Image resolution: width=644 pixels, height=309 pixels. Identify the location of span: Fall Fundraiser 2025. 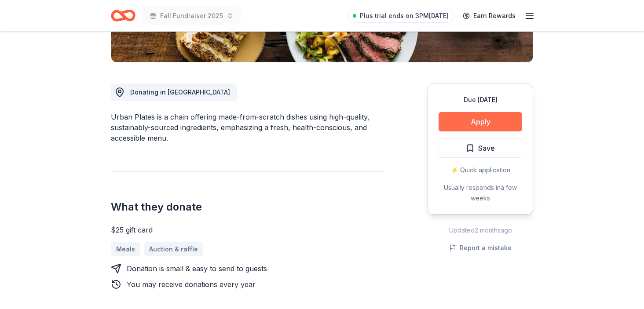
(191, 16).